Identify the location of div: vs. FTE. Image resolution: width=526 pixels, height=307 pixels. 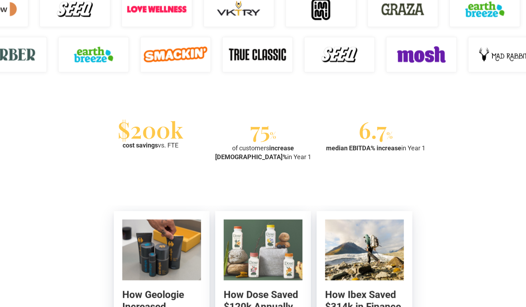
(151, 145).